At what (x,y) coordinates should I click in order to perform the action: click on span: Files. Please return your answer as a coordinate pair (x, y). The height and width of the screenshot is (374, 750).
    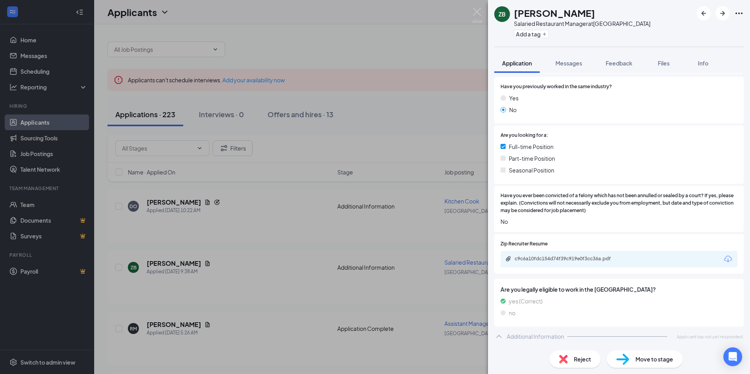
    Looking at the image, I should click on (663, 63).